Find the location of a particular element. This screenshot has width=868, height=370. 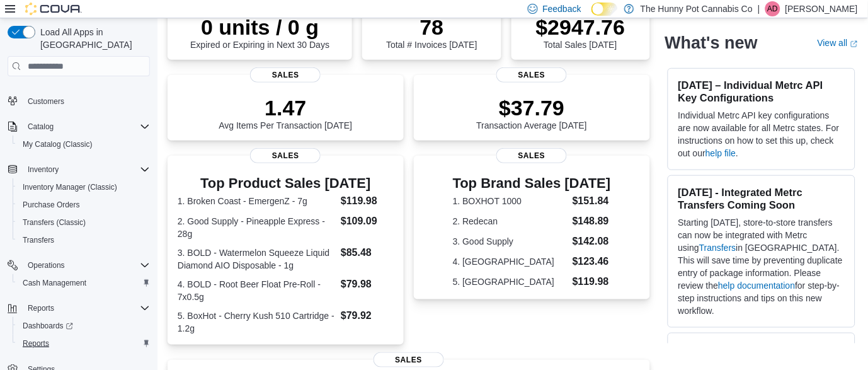

p: 0 units / 0 g is located at coordinates (259, 27).